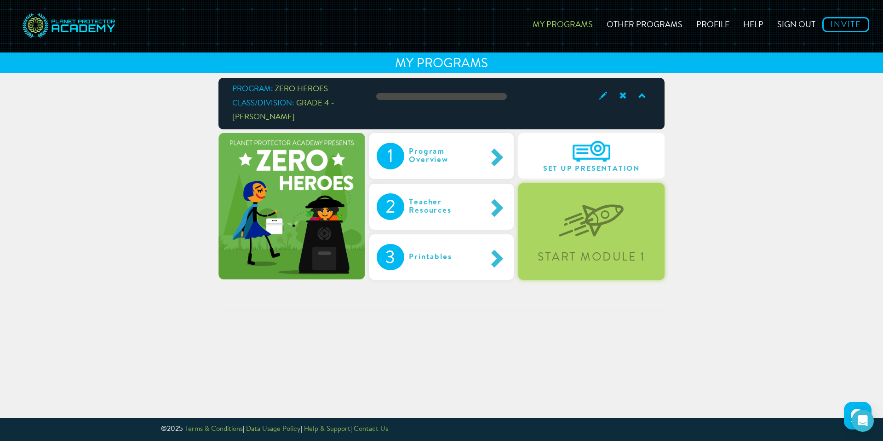  Describe the element at coordinates (846, 24) in the screenshot. I see `a: Invite` at that location.